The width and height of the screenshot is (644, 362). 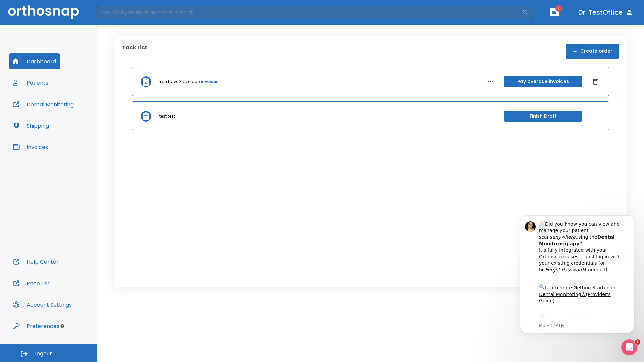 I want to click on img: Profile image for Ma, so click(x=20, y=21).